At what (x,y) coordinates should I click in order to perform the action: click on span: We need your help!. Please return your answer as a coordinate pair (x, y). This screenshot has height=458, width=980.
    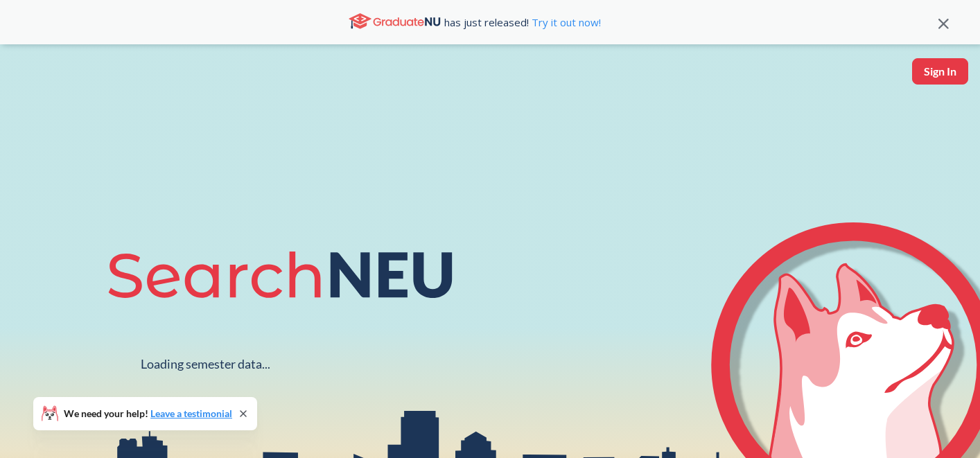
    Looking at the image, I should click on (147, 414).